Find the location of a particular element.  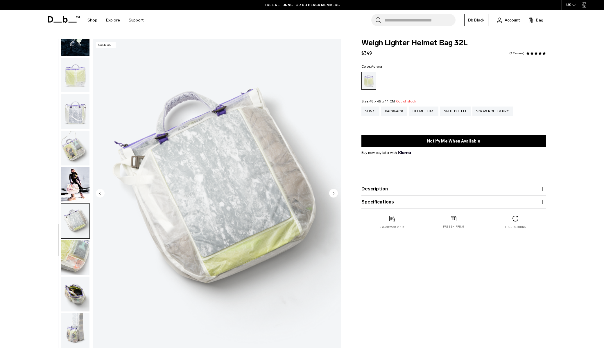

a: Snow Roller Pro is located at coordinates (493, 111).